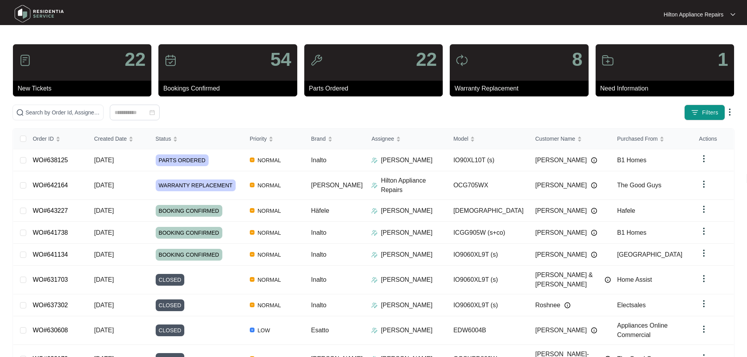 This screenshot has width=747, height=357. I want to click on span: LOW, so click(264, 331).